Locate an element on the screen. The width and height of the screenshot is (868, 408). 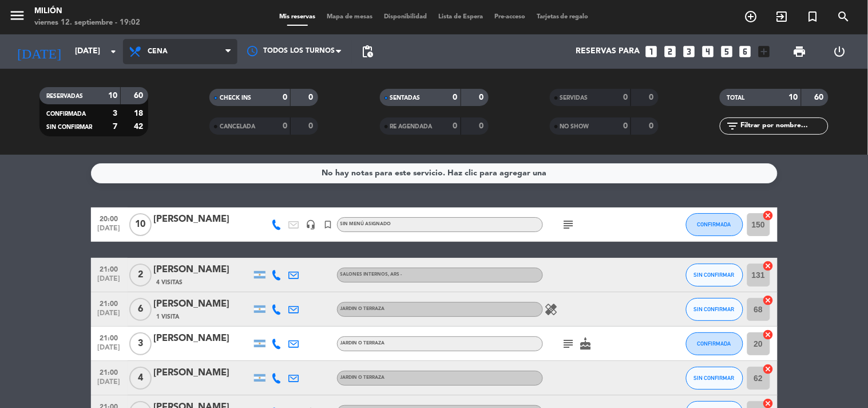
span: SENTADAS is located at coordinates (405, 98).